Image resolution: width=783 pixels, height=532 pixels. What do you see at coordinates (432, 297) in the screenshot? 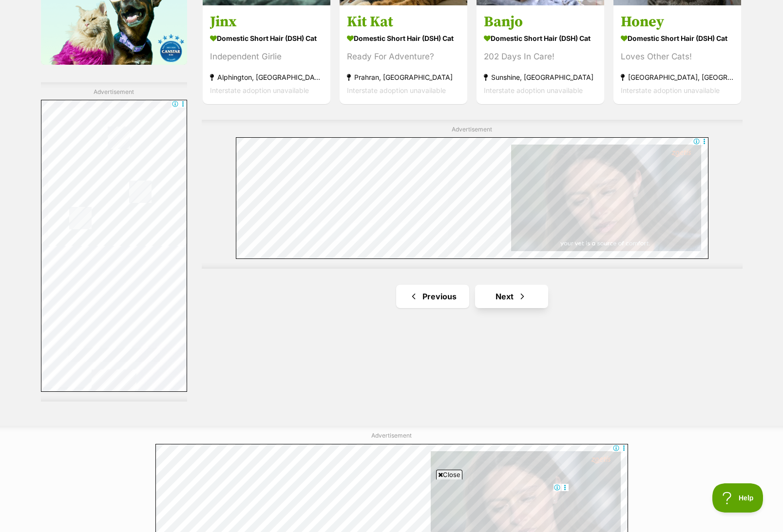
I see `a: Previous page` at bounding box center [432, 297].